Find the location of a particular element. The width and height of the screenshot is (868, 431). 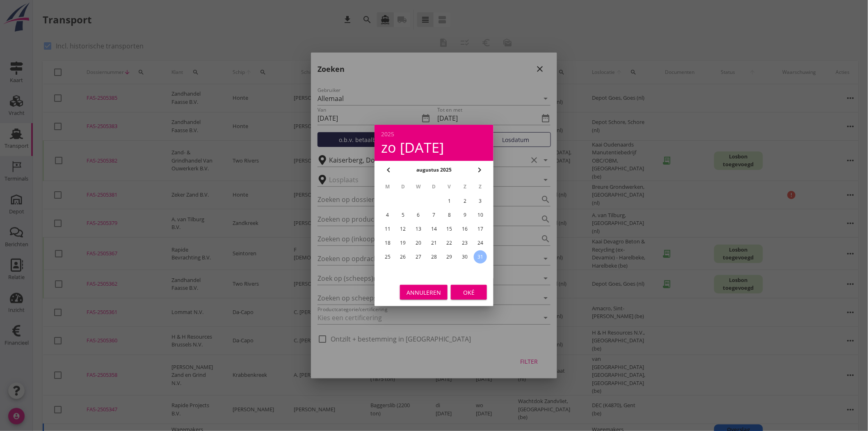

div: 4 is located at coordinates (387, 215).